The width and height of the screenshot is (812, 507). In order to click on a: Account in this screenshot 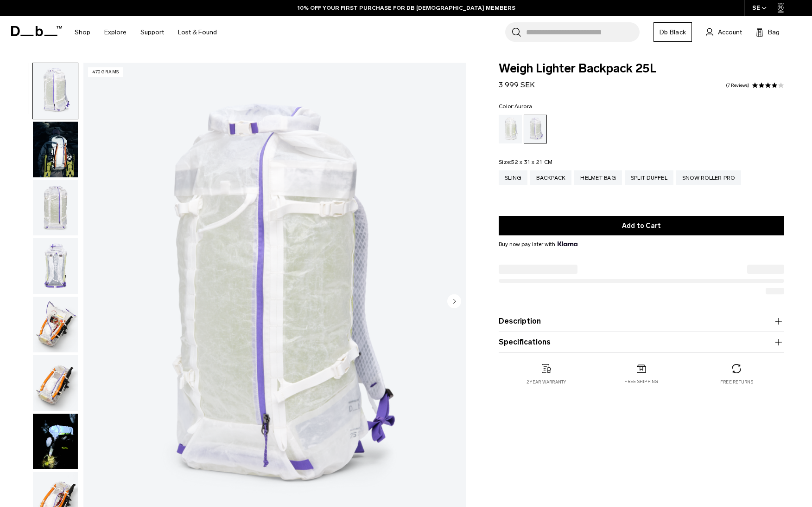, I will do `click(725, 32)`.